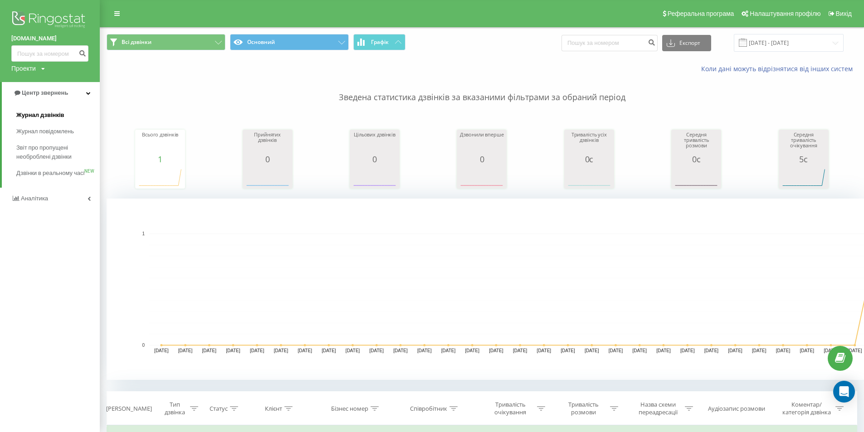  I want to click on div: Тривалість усіх дзвінків, so click(589, 143).